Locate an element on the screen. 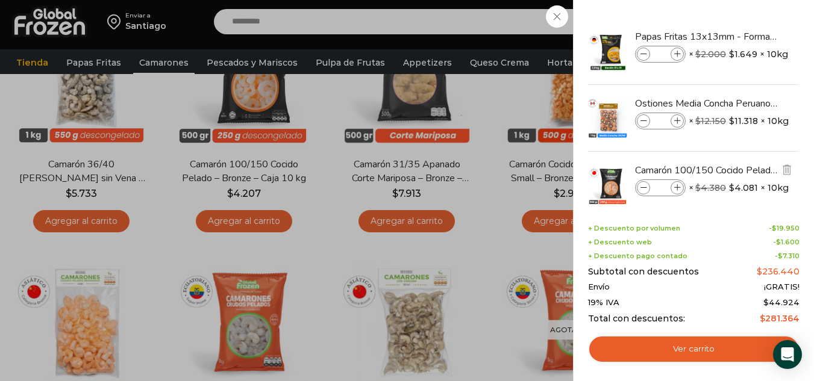 This screenshot has width=814, height=381. span: 19% IVA is located at coordinates (604, 303).